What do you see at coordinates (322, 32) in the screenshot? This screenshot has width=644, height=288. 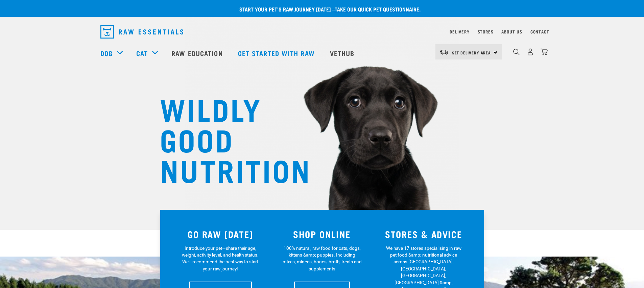 I see `nav: dropdown navigation` at bounding box center [322, 32].